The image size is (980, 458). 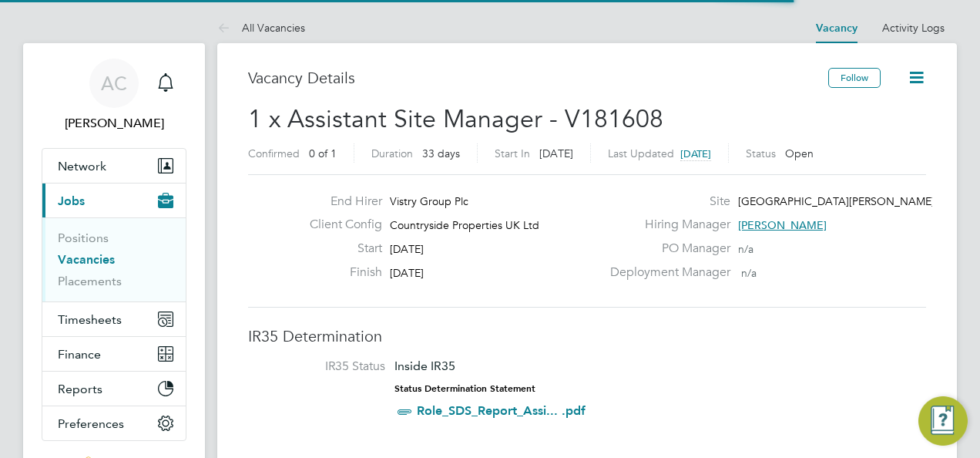 I want to click on label: Start, so click(x=340, y=248).